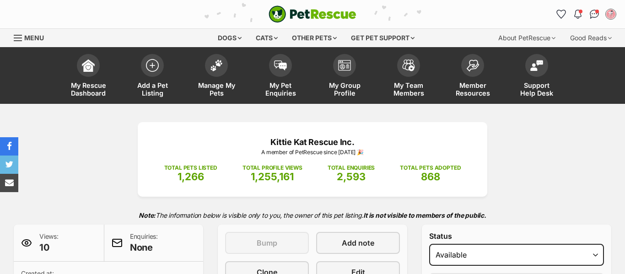 This screenshot has width=625, height=274. I want to click on a: Add note, so click(358, 243).